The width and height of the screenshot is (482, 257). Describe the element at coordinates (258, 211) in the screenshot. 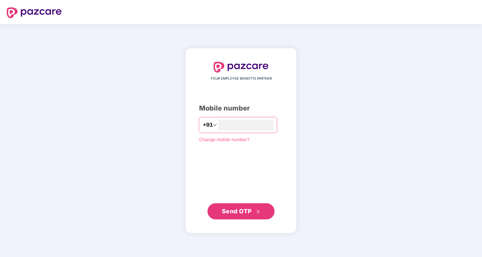

I see `span: double-right` at that location.